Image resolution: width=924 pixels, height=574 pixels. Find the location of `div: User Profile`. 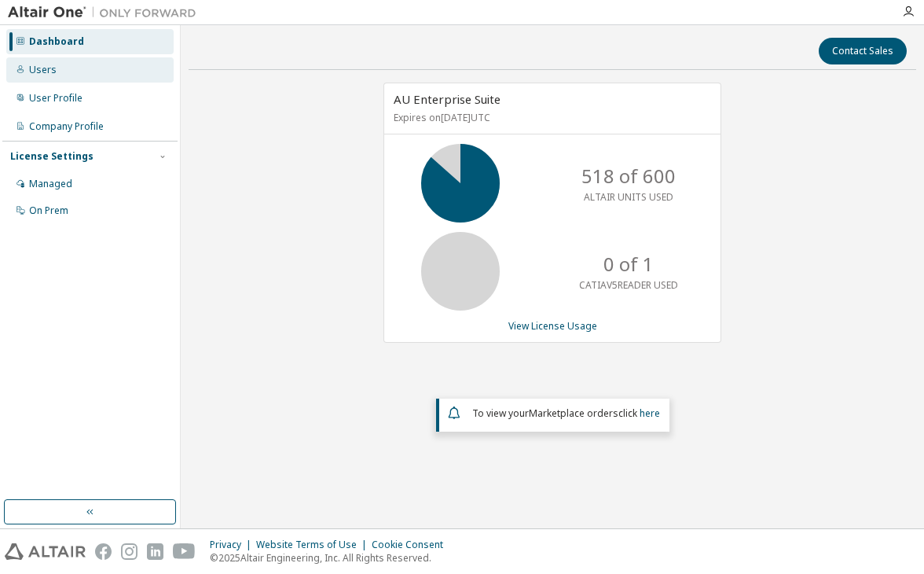

div: User Profile is located at coordinates (56, 99).